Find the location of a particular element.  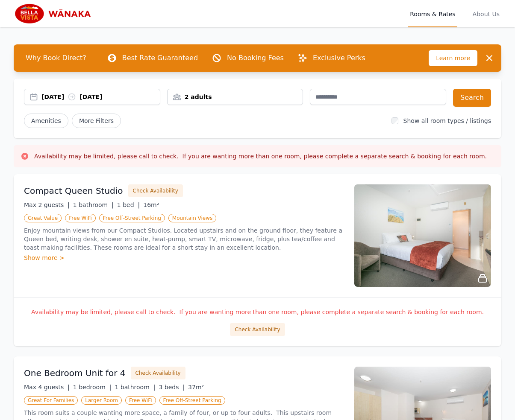

span: 1 bedroom | is located at coordinates (92, 387).